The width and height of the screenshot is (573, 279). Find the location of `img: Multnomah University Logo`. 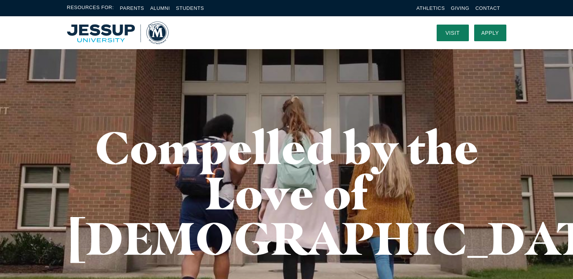

img: Multnomah University Logo is located at coordinates (118, 33).